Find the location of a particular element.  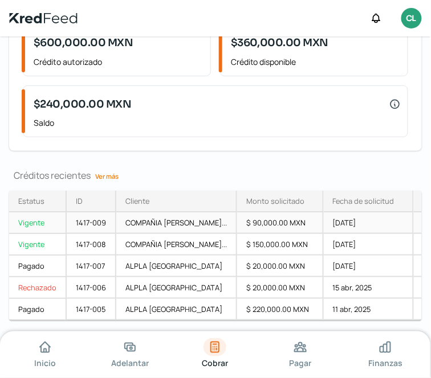

div: $ 150,000.00 MXN is located at coordinates (280, 245).